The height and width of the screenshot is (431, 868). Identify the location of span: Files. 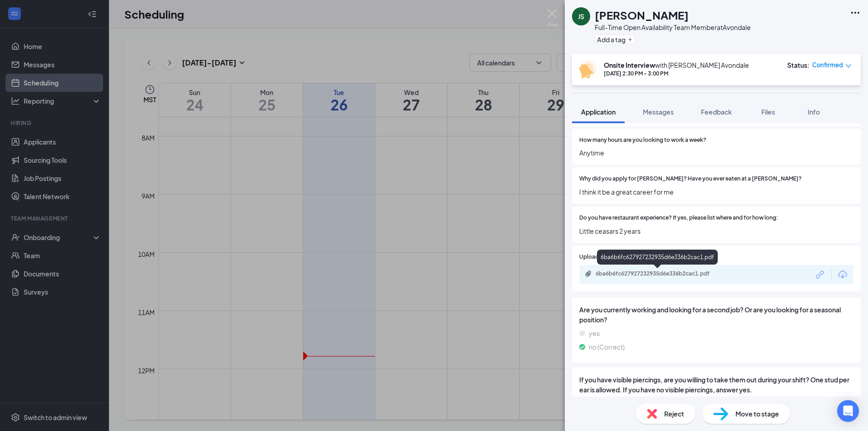
(768, 112).